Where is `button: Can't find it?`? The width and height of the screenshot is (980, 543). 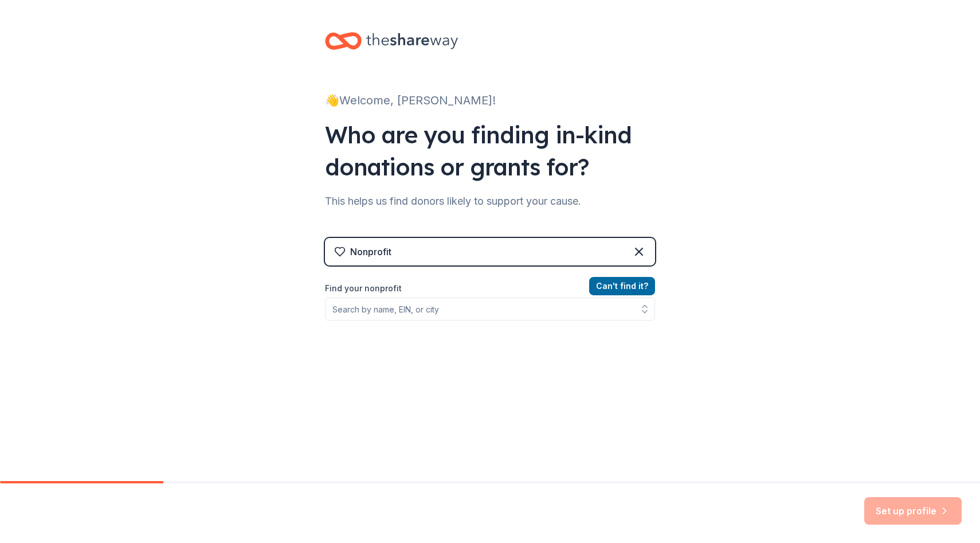
button: Can't find it? is located at coordinates (622, 286).